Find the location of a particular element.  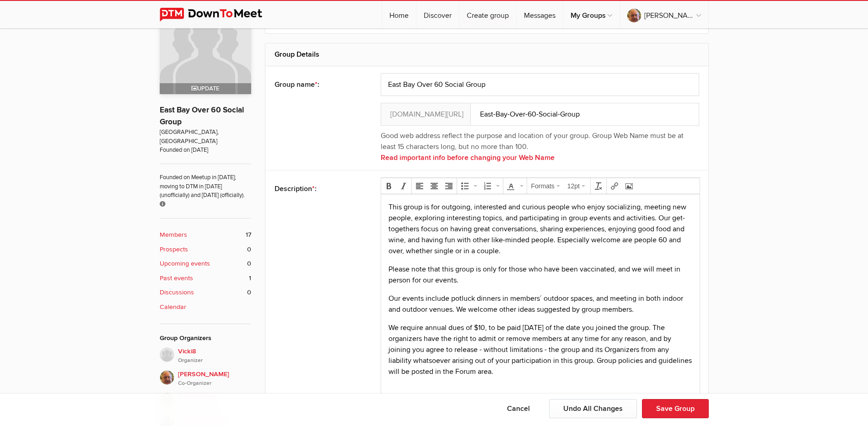

div: Align right is located at coordinates (449, 186).